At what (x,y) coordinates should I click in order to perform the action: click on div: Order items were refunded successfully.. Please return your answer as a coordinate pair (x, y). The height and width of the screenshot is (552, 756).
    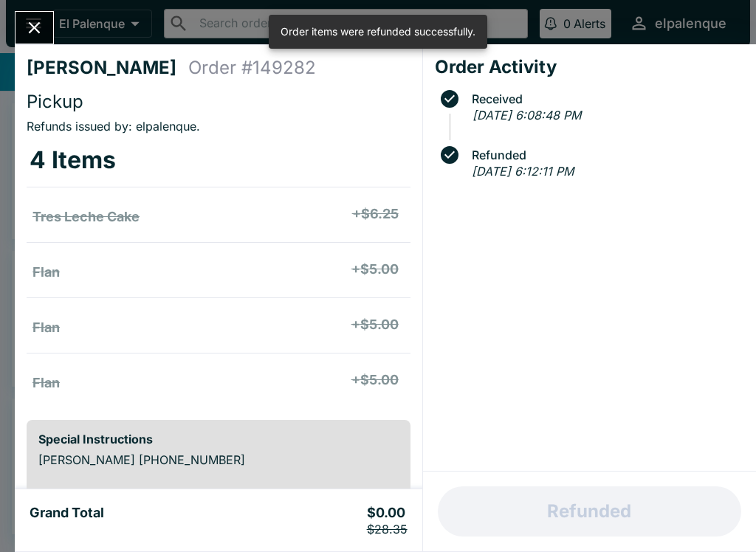
    Looking at the image, I should click on (378, 32).